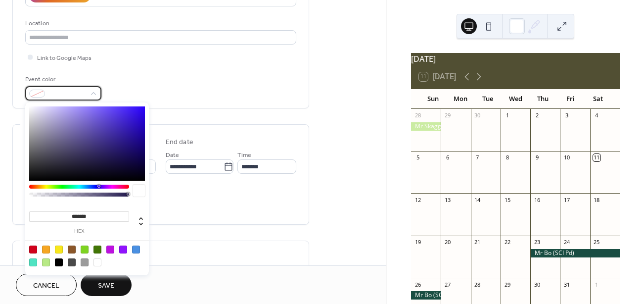 This screenshot has width=644, height=304. Describe the element at coordinates (418, 285) in the screenshot. I see `div: 26` at that location.